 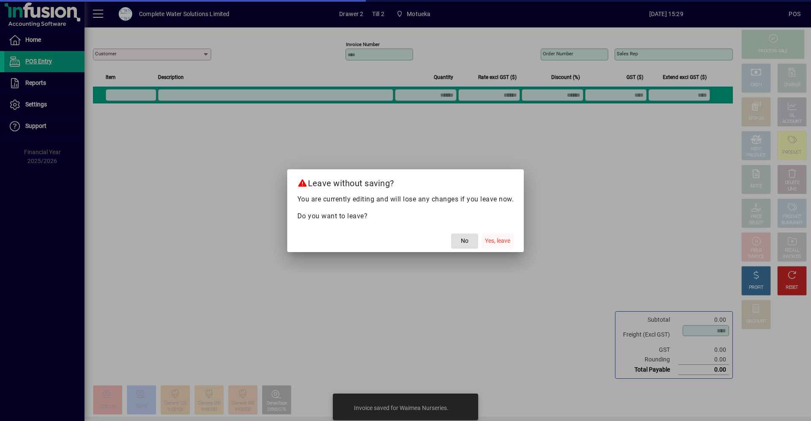 I want to click on button: No, so click(x=465, y=241).